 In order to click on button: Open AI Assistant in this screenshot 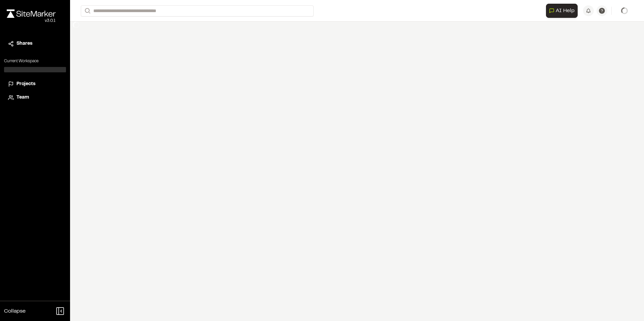, I will do `click(562, 11)`.